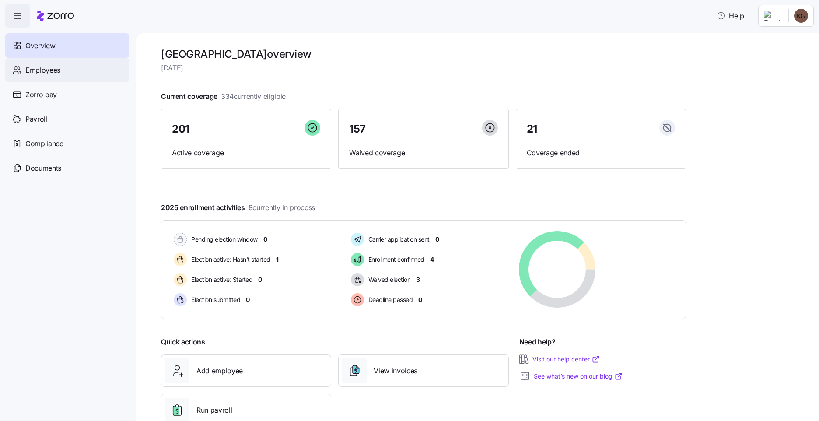 This screenshot has width=819, height=421. I want to click on span: Enrollment confirmed, so click(395, 260).